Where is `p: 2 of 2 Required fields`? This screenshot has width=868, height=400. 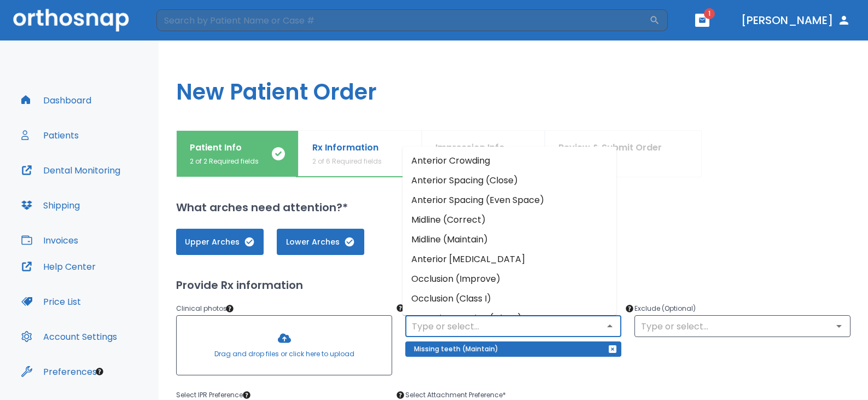
p: 2 of 2 Required fields is located at coordinates (224, 161).